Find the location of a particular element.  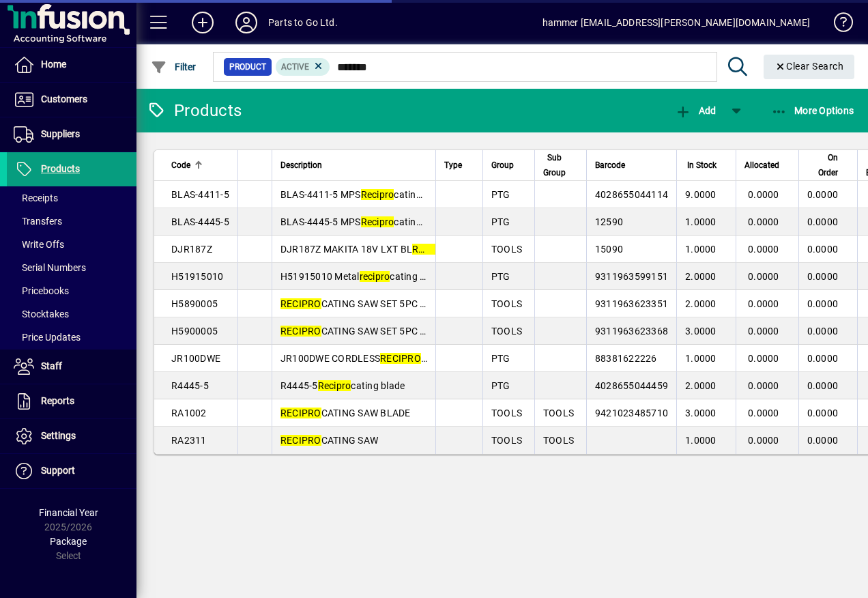

span: 12590 is located at coordinates (609, 222).